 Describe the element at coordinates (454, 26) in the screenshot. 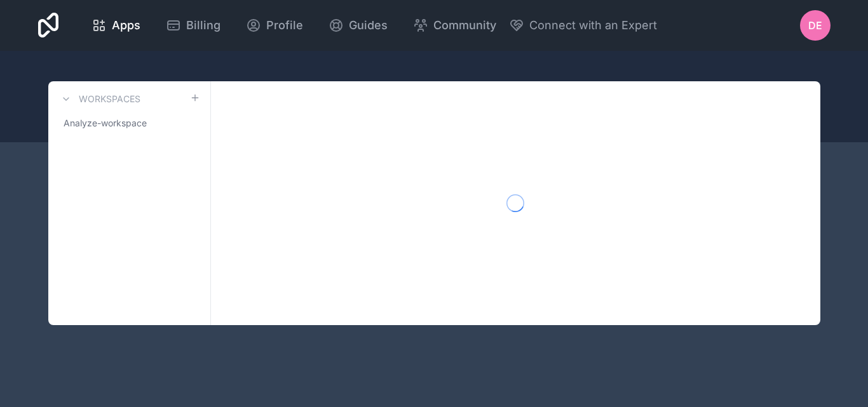

I see `a: Community` at that location.